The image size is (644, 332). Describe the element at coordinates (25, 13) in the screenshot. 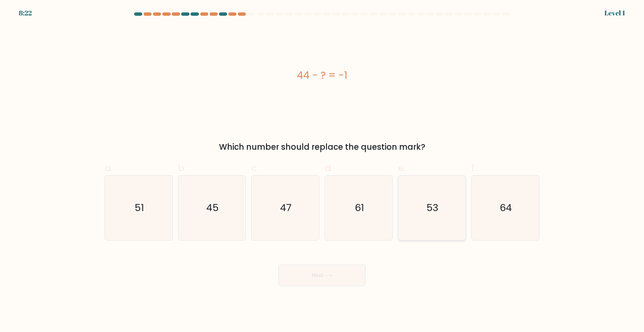

I see `div: 8:22` at that location.